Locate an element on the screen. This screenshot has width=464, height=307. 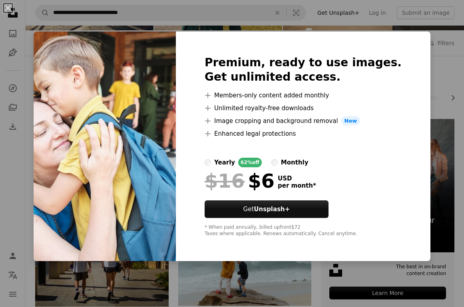
span: $16 is located at coordinates (225, 181).